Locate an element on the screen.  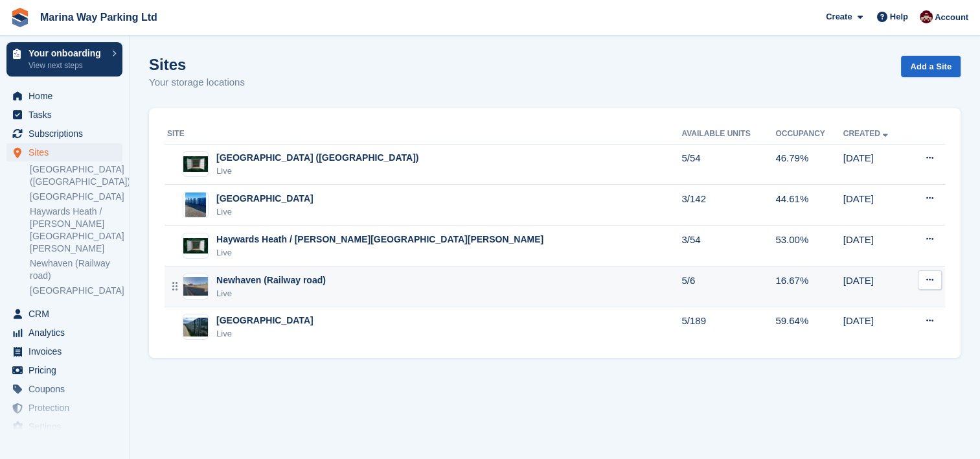
img: Image of Brighton site is located at coordinates (195, 326).